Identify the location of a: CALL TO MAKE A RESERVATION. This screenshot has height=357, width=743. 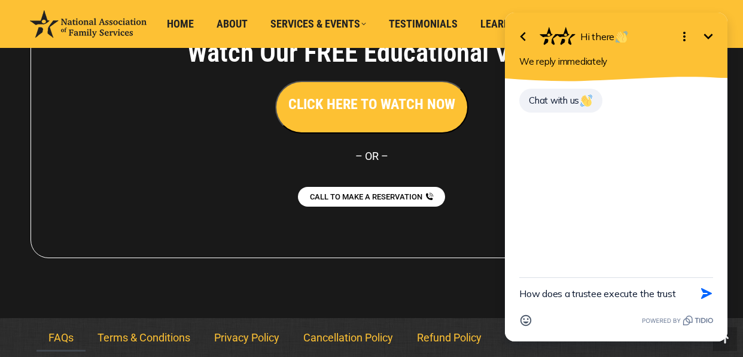
(372, 196).